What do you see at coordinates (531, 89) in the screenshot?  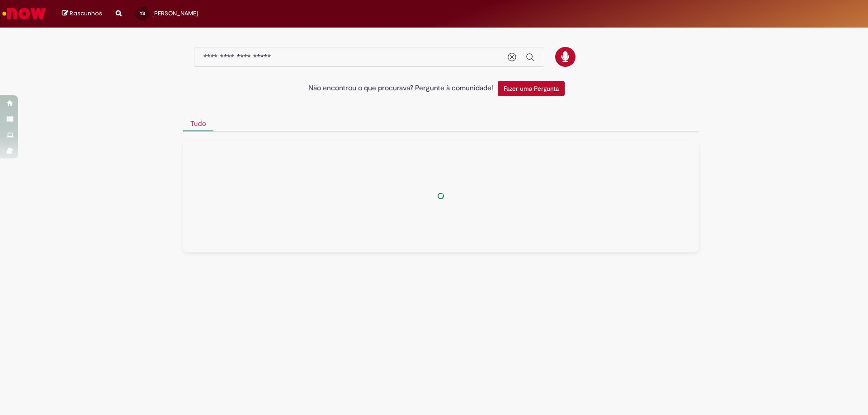 I see `button: Fazer uma Pergunta` at bounding box center [531, 89].